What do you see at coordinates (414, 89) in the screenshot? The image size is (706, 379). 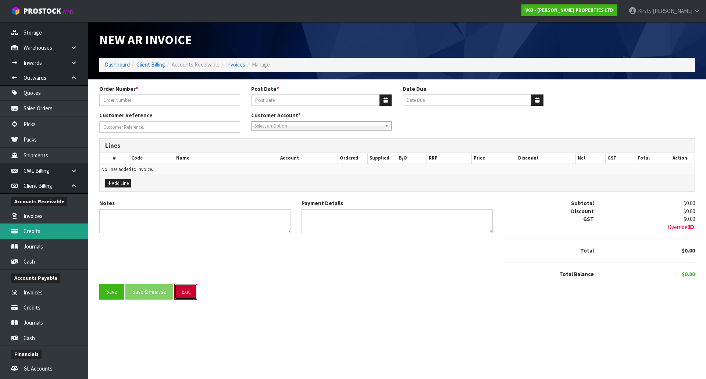 I see `label: Date Due` at bounding box center [414, 89].